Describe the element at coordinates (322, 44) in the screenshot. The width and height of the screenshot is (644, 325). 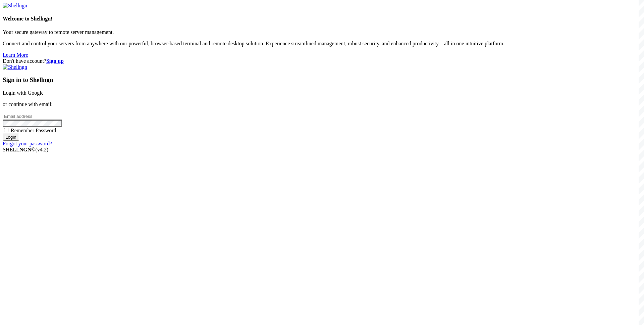
I see `p: Connect and control your servers from anywhere with our powerful, browser-based terminal and remo...` at that location.